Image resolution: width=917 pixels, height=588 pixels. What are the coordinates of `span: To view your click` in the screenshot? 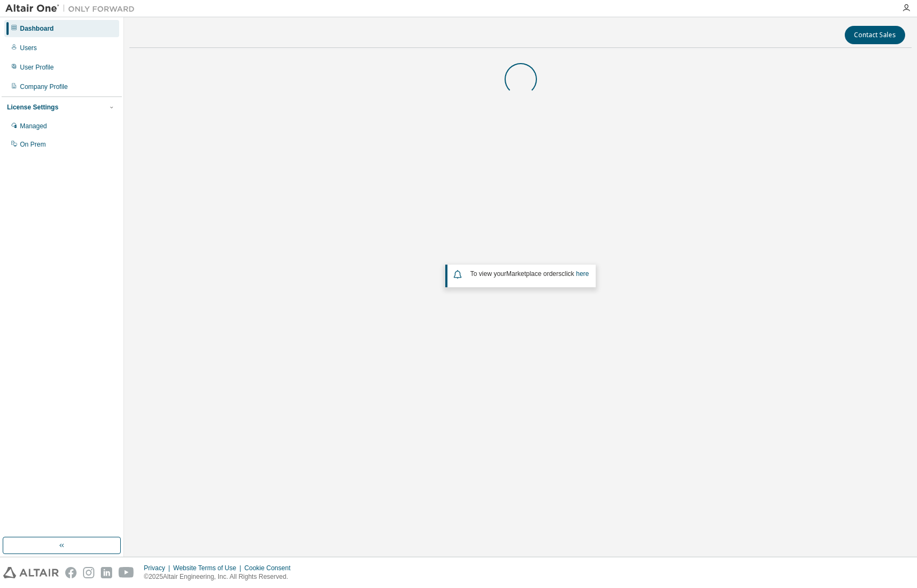 It's located at (529, 274).